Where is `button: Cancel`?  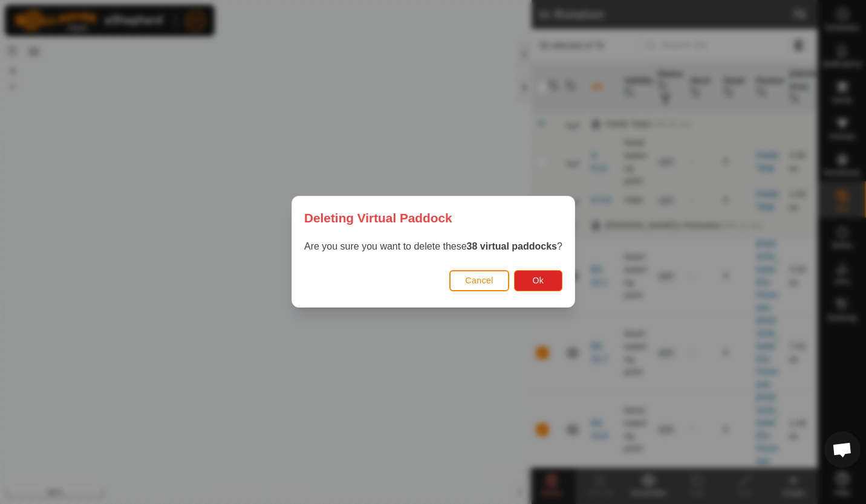 button: Cancel is located at coordinates (479, 280).